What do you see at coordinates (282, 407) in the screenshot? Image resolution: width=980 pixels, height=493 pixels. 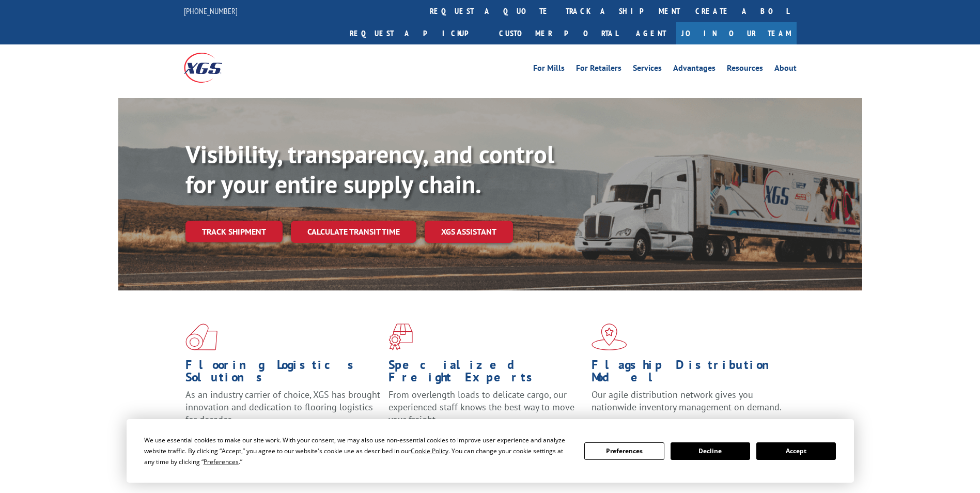 I see `span: As an industry carrier of choice, XGS has brought innovation and dedication to flooring logistics...` at bounding box center [282, 407].